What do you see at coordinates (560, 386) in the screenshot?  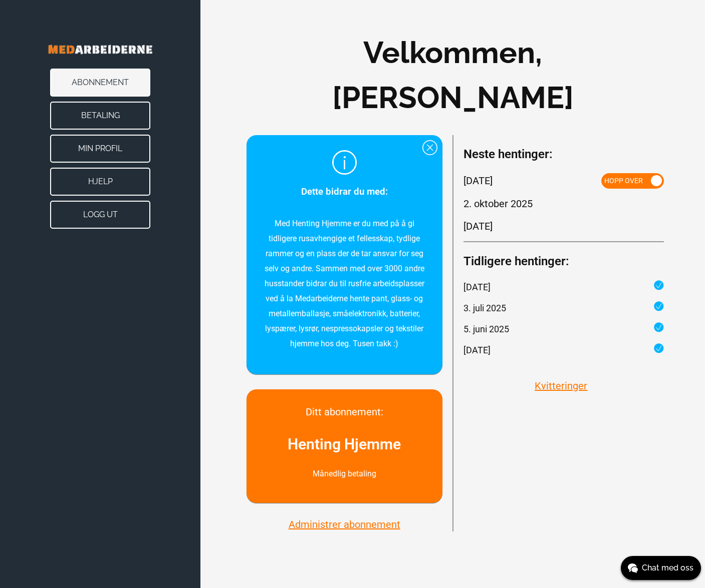 I see `button: Kvitteringer` at bounding box center [560, 386].